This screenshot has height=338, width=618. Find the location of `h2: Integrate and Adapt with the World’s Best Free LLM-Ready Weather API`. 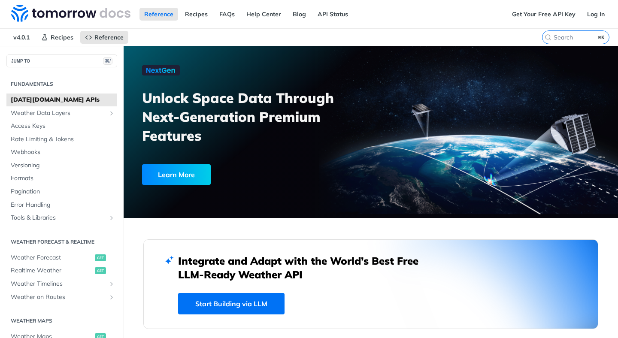

h2: Integrate and Adapt with the World’s Best Free LLM-Ready Weather API is located at coordinates (305, 268).